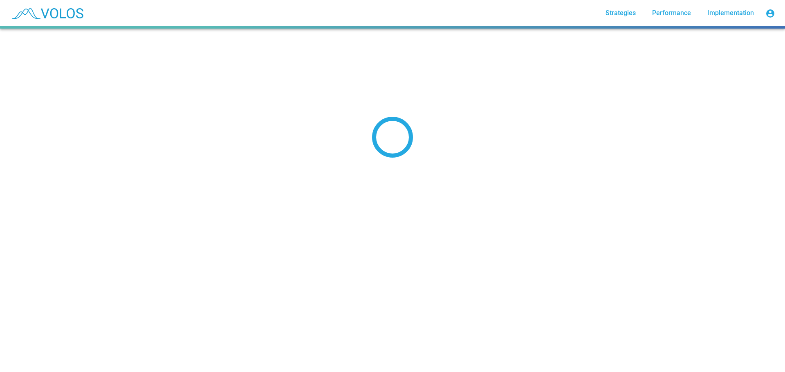 The width and height of the screenshot is (785, 372). What do you see at coordinates (47, 13) in the screenshot?
I see `img: blue_transparent.png` at bounding box center [47, 13].